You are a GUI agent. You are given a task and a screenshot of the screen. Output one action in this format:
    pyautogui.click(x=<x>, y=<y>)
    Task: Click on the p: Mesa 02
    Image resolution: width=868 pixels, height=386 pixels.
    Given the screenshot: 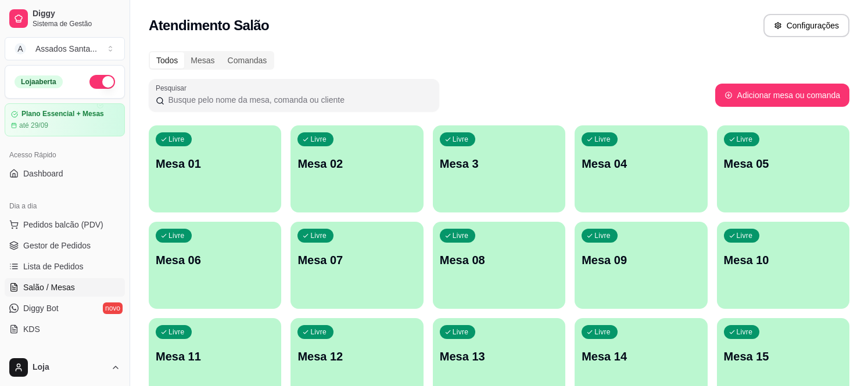 What is the action you would take?
    pyautogui.click(x=357, y=164)
    